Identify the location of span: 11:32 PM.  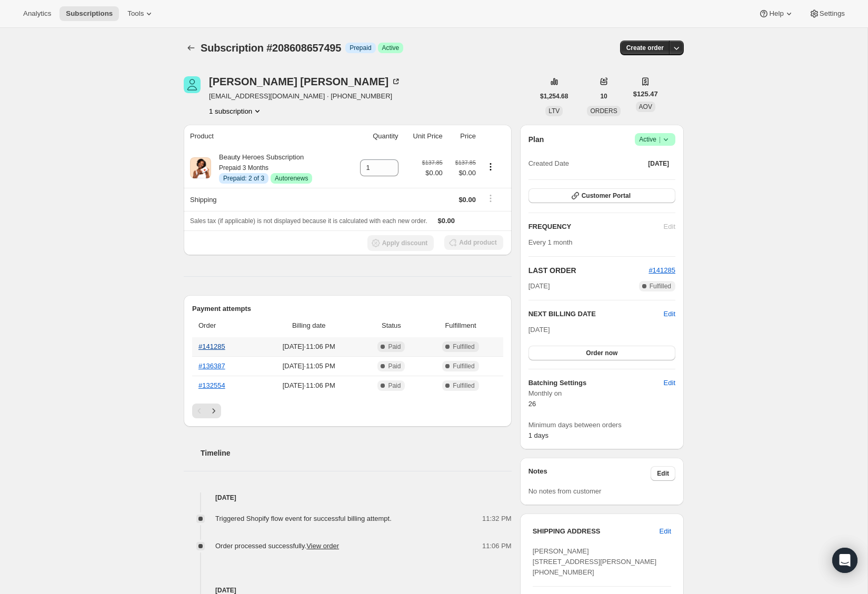
(497, 519).